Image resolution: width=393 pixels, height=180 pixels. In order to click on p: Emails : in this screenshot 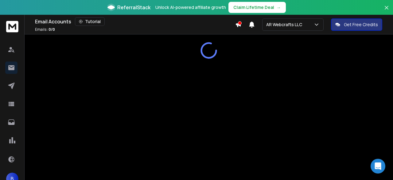, I will do `click(45, 29)`.